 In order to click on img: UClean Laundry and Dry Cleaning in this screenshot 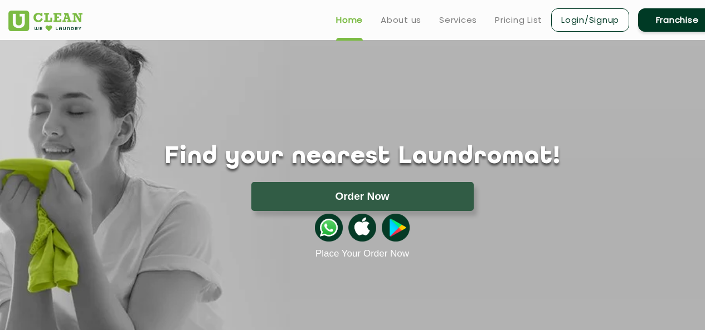, I will do `click(45, 21)`.